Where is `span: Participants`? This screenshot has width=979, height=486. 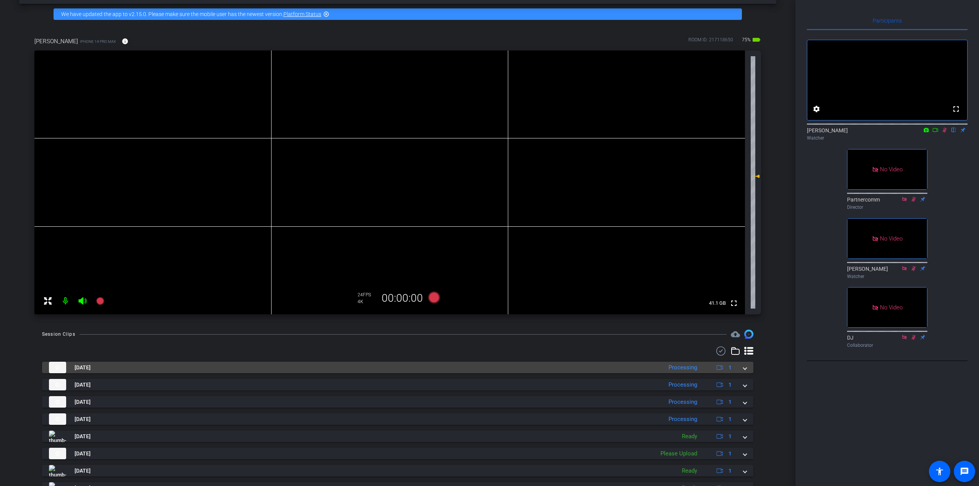
span: Participants is located at coordinates (887, 21).